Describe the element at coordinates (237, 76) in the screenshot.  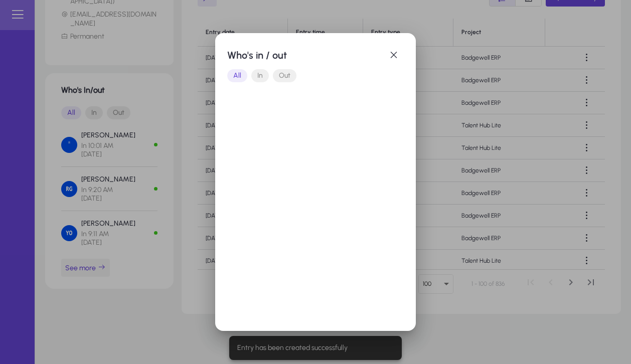
I see `span: All` at that location.